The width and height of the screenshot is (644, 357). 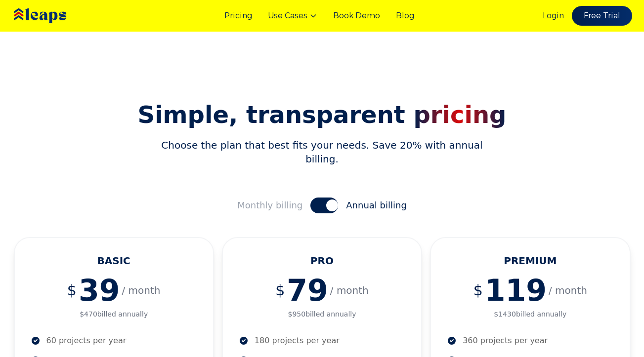 I want to click on span: 39, so click(x=99, y=290).